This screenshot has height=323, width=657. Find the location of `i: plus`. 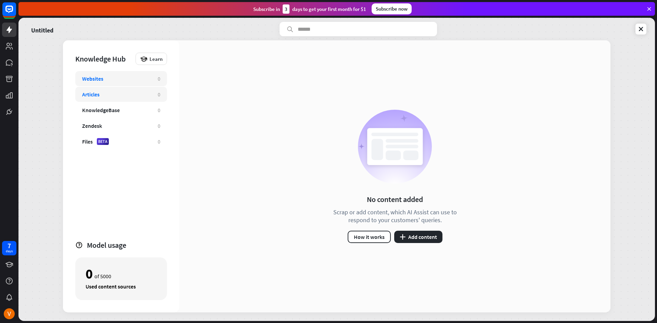

i: plus is located at coordinates (402, 237).